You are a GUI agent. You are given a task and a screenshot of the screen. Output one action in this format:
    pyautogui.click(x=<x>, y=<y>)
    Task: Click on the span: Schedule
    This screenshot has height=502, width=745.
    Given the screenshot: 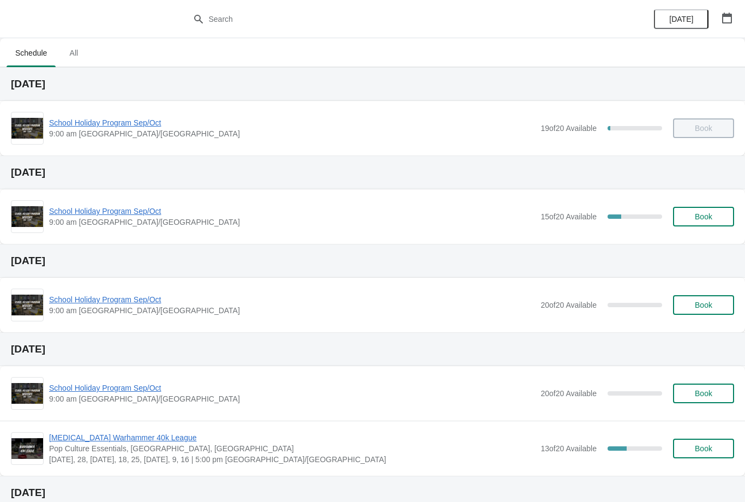 What is the action you would take?
    pyautogui.click(x=31, y=53)
    